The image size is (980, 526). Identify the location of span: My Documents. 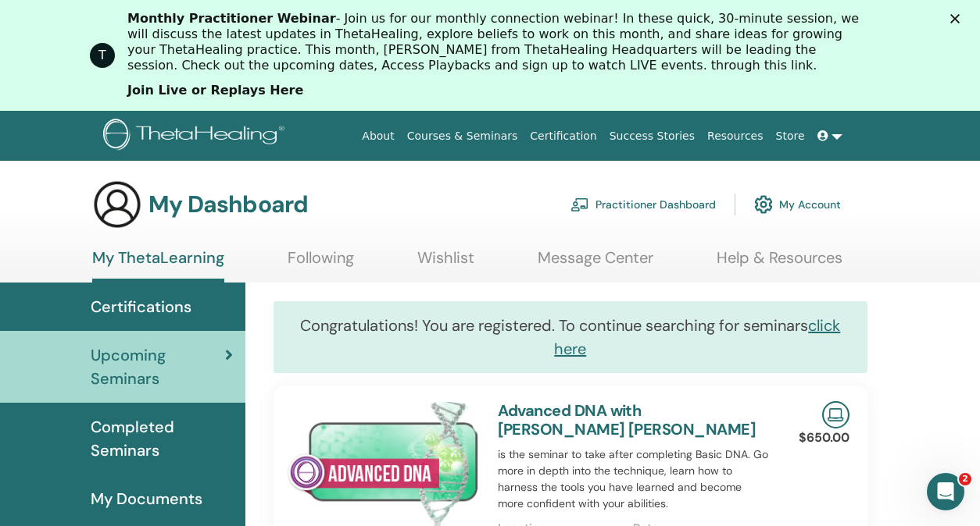
(146, 499).